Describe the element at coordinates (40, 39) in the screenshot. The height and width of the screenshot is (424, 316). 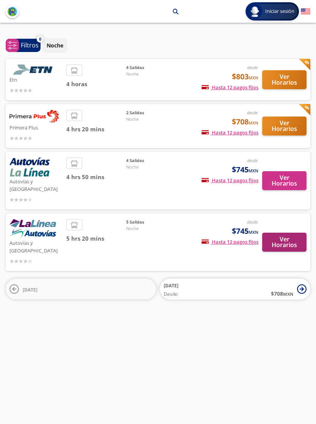
I see `span: 0` at that location.